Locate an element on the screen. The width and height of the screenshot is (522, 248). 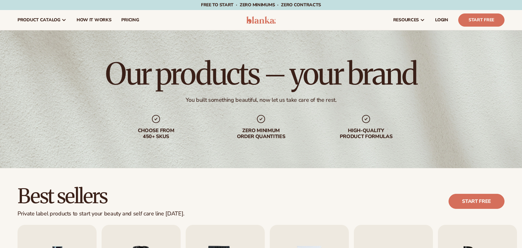
span: How It Works is located at coordinates (94, 20).